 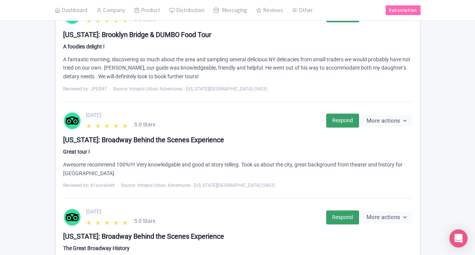 What do you see at coordinates (238, 68) in the screenshot?
I see `div: A fantastic morning, discovering so much about the area and sampling several delicious NY delicac...` at bounding box center [238, 68].